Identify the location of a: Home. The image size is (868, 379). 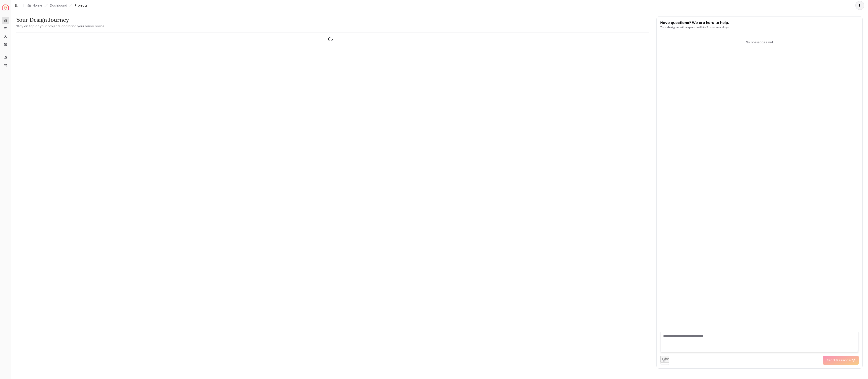
(37, 5).